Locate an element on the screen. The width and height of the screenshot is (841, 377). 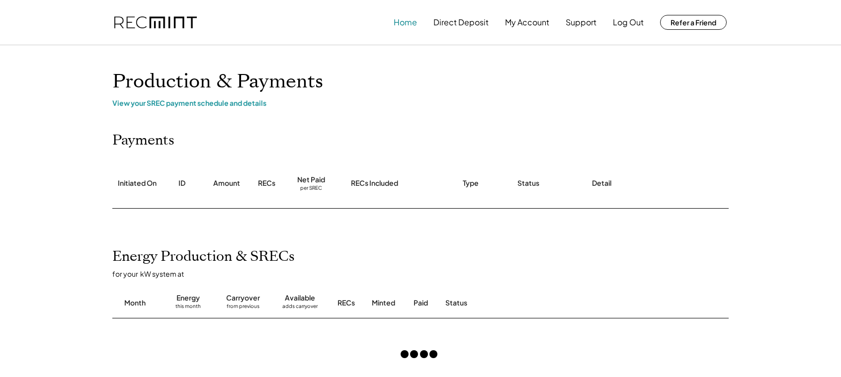
h1: Production & Payments is located at coordinates (421, 82).